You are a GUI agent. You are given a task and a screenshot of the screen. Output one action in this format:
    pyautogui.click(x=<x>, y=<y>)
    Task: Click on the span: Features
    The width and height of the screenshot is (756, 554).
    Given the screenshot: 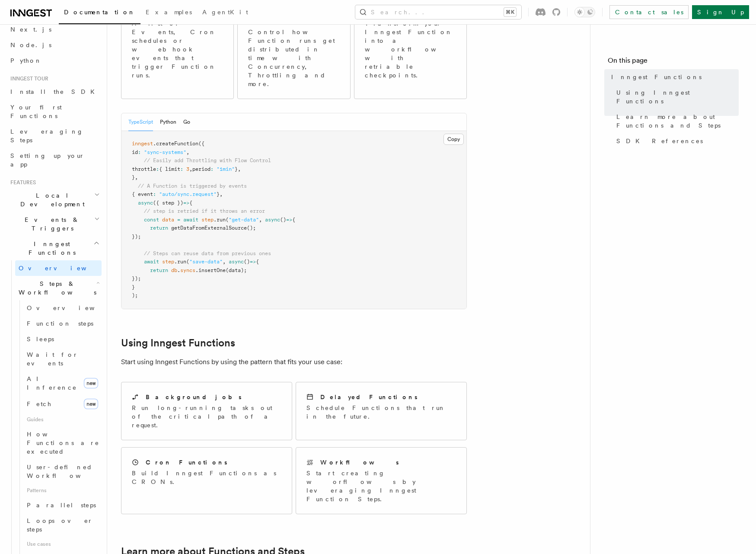 What is the action you would take?
    pyautogui.click(x=21, y=183)
    